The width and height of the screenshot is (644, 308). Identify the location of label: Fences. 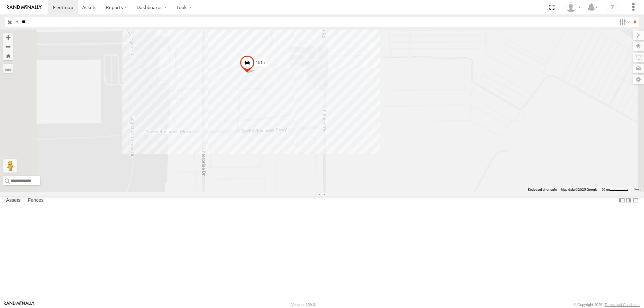
(36, 200).